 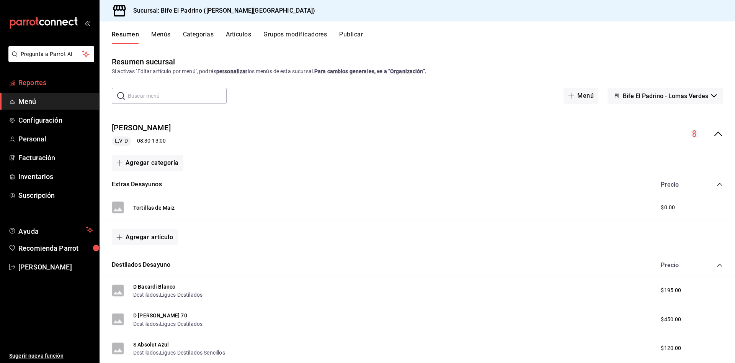 I want to click on button: Agregar artículo, so click(x=145, y=237).